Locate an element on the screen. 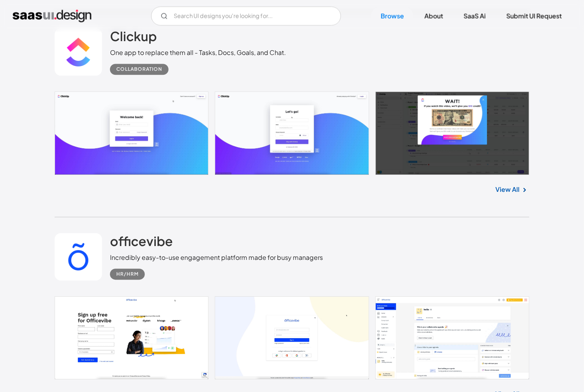 This screenshot has width=584, height=392. a: About is located at coordinates (434, 16).